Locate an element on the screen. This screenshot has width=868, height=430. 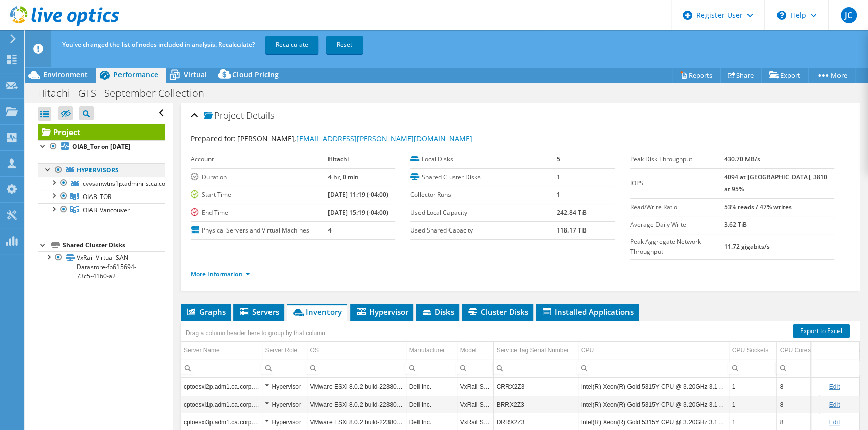
td: CPU Column is located at coordinates (653, 350).